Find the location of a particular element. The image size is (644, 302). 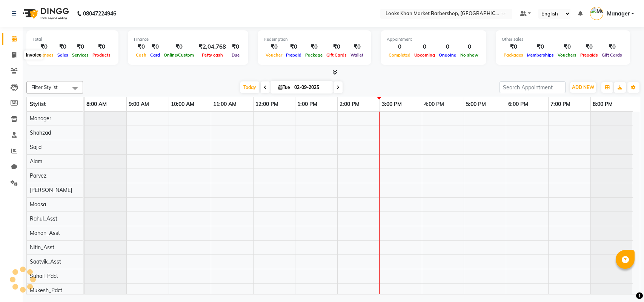

span: Prepaids is located at coordinates (589, 55).